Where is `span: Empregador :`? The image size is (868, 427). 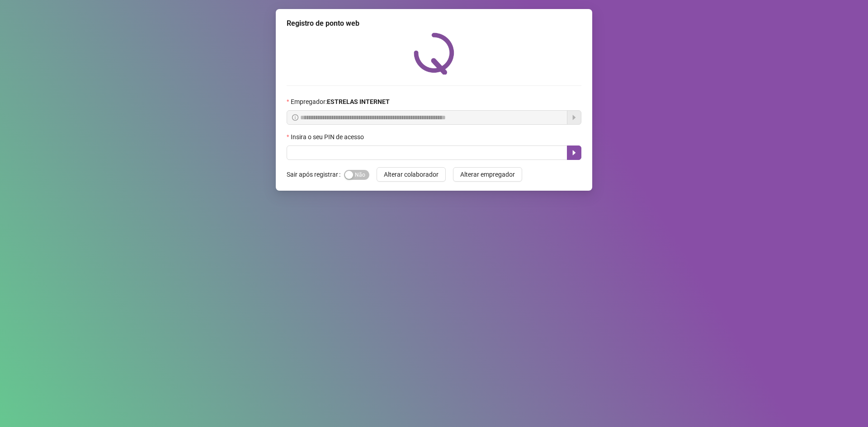
span: Empregador : is located at coordinates (340, 102).